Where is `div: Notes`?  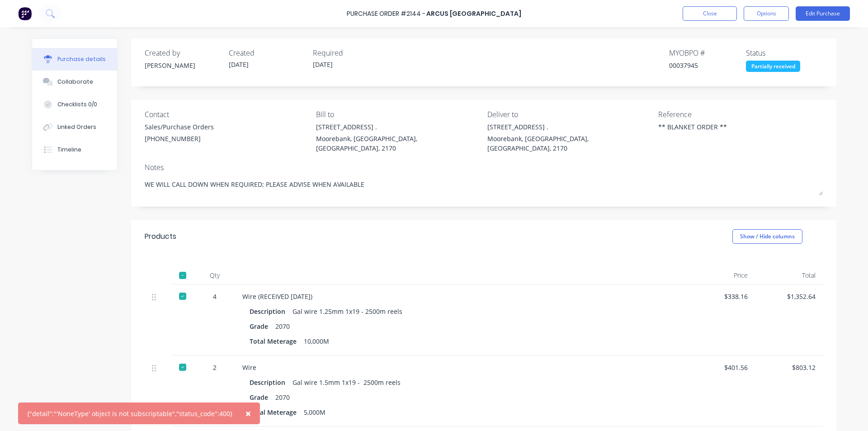 div: Notes is located at coordinates (484, 168).